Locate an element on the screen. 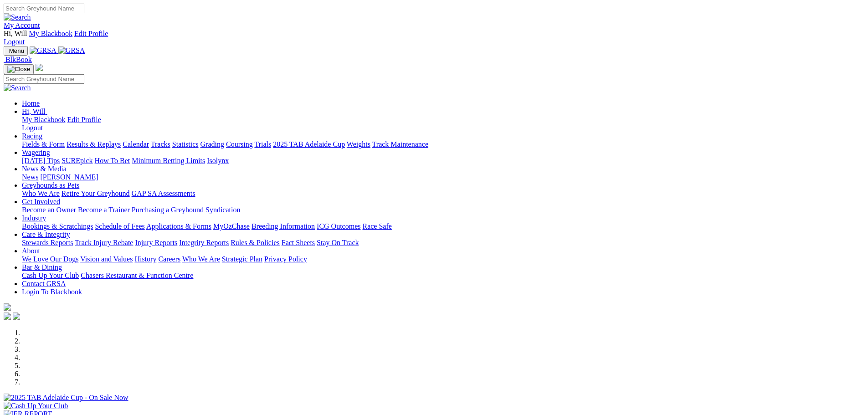 Image resolution: width=868 pixels, height=415 pixels. a: Minimum Betting Limits is located at coordinates (168, 160).